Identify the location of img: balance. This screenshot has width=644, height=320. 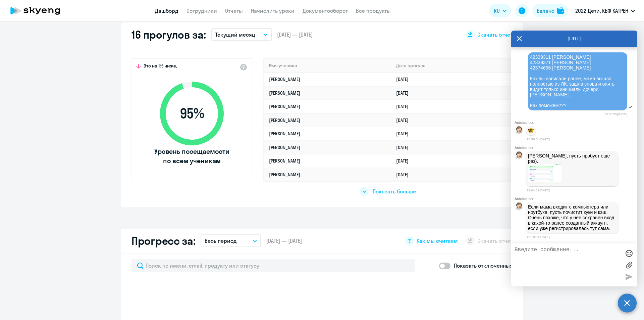
(560, 11).